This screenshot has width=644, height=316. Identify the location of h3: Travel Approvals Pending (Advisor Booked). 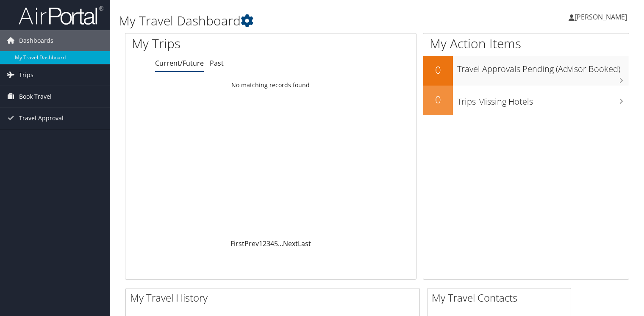
(543, 67).